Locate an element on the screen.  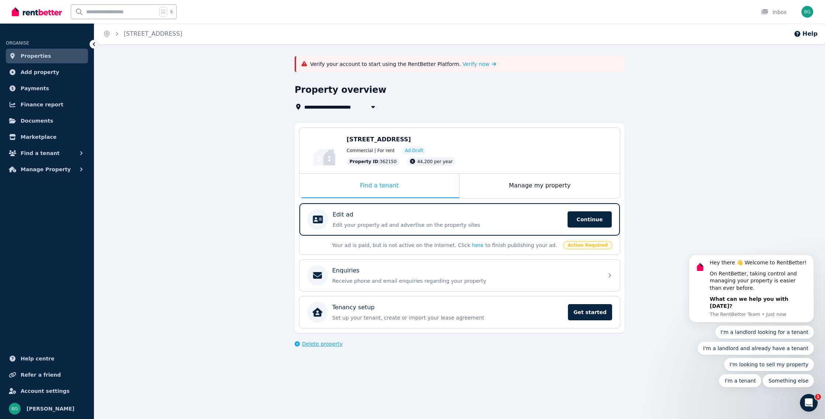
button: Quick reply: Something else is located at coordinates (110, 192).